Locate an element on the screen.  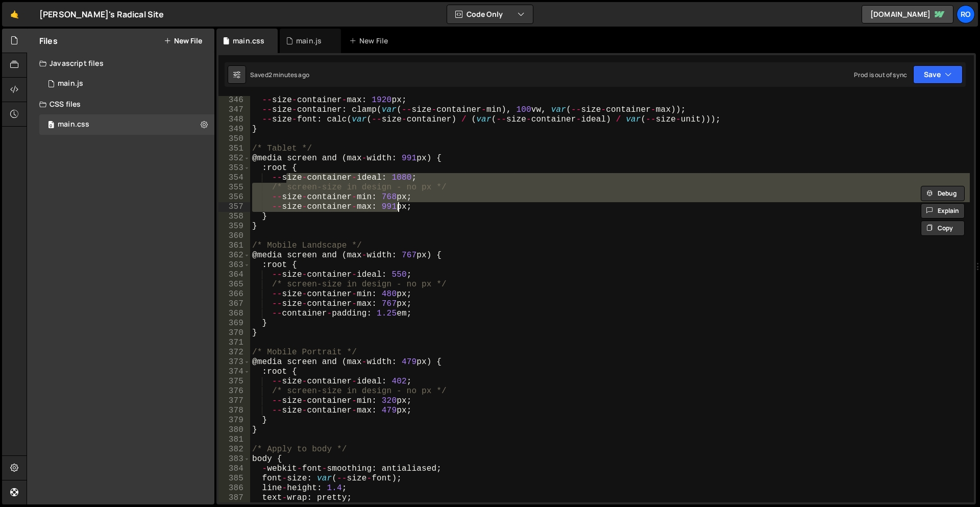
div: 16726/45739.css is located at coordinates (129, 125).